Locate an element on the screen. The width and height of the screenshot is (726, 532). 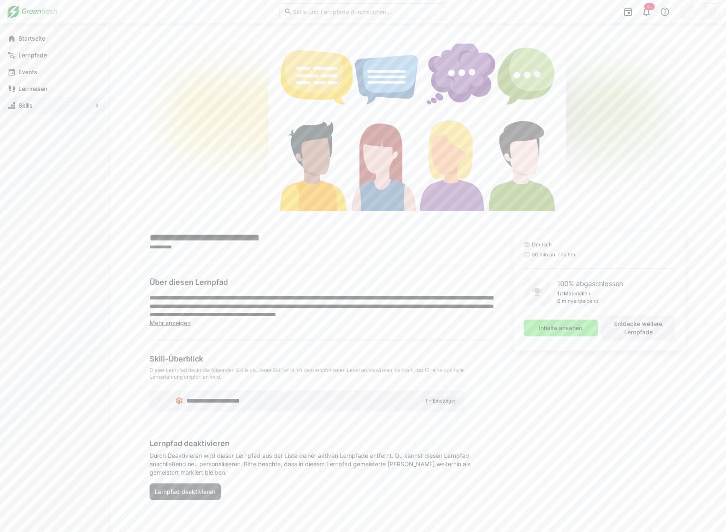
span: 9+ is located at coordinates (649, 7).